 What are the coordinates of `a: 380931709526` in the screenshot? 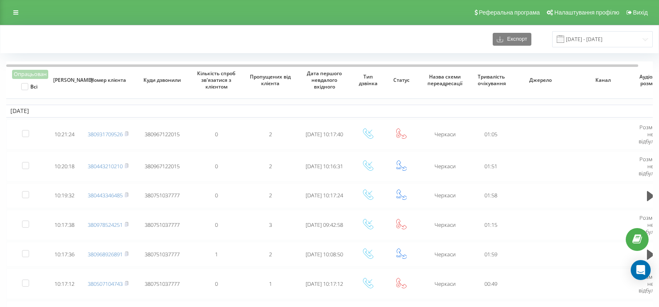 It's located at (105, 134).